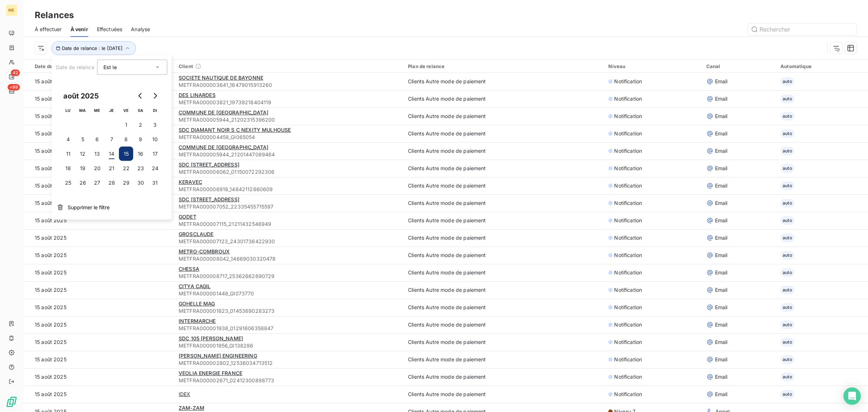  I want to click on button: 19, so click(83, 168).